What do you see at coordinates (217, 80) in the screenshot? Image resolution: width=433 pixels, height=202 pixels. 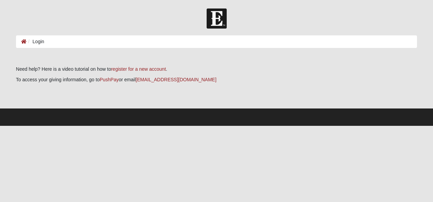 I see `p: To access your giving information, go to or email` at bounding box center [217, 80].